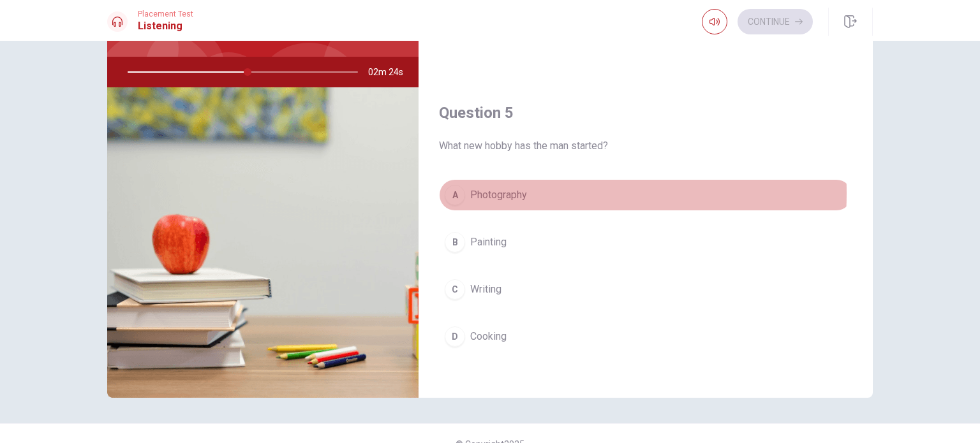  Describe the element at coordinates (391, 72) in the screenshot. I see `span: 02m 24s` at that location.